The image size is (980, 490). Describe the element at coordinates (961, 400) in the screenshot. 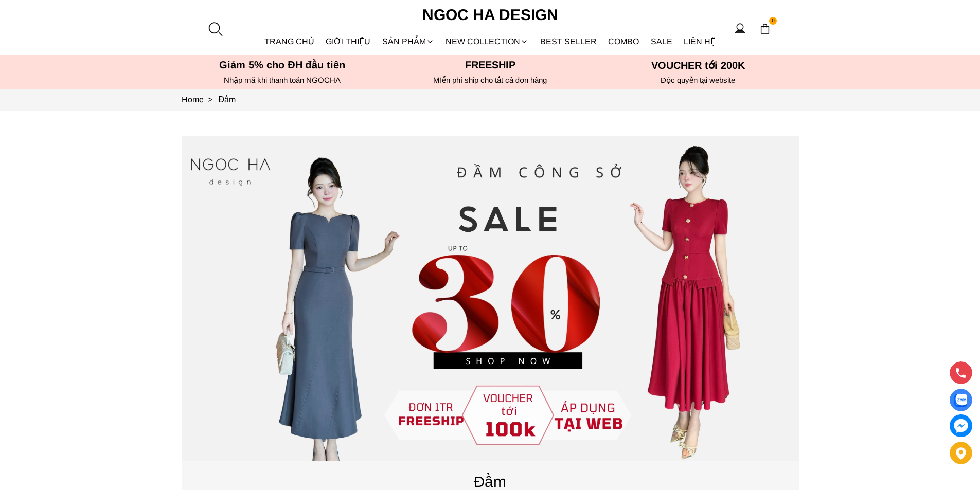

I see `a: Display image` at that location.